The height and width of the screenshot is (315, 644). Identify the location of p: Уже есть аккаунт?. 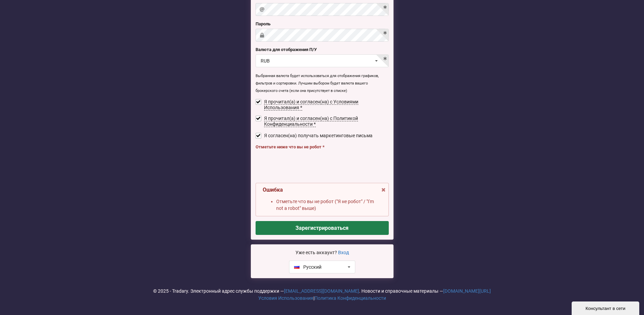
(322, 252).